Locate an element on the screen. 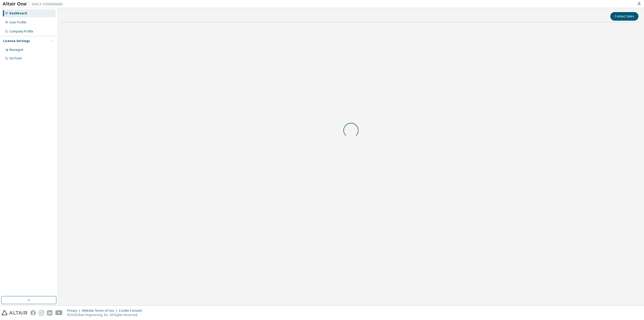 The width and height of the screenshot is (644, 320). div: Company Profile is located at coordinates (21, 31).